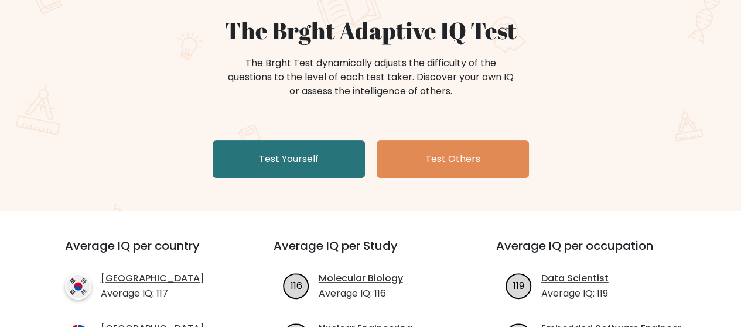 Image resolution: width=741 pixels, height=327 pixels. Describe the element at coordinates (152, 294) in the screenshot. I see `p: Average IQ: 117` at that location.